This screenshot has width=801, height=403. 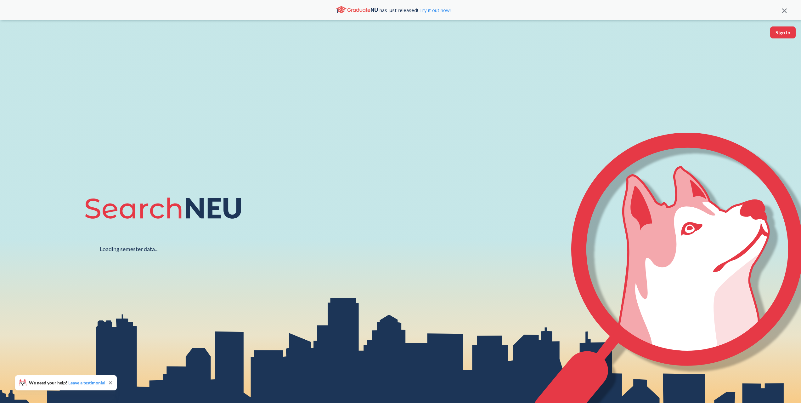 I want to click on div: Loading semester data..., so click(x=129, y=249).